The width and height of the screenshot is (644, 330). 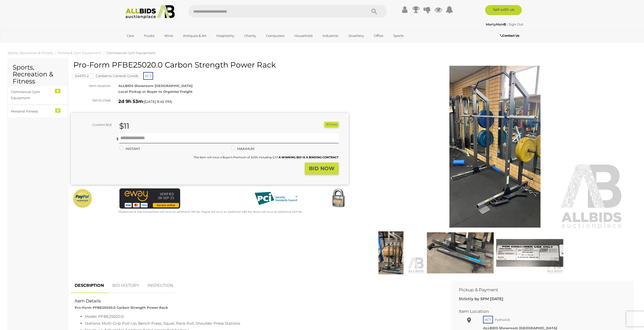 What do you see at coordinates (496, 24) in the screenshot?
I see `strong: MartyMan` at bounding box center [496, 24].